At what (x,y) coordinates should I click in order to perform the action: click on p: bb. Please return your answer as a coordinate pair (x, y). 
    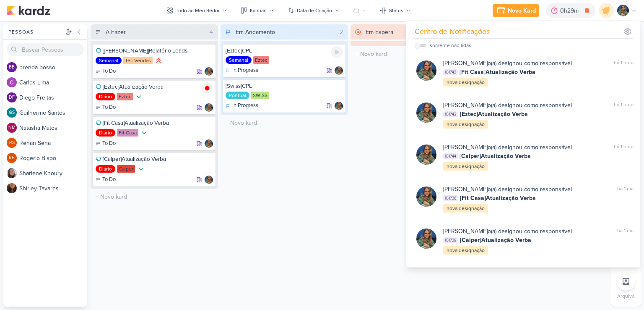
    Looking at the image, I should click on (12, 67).